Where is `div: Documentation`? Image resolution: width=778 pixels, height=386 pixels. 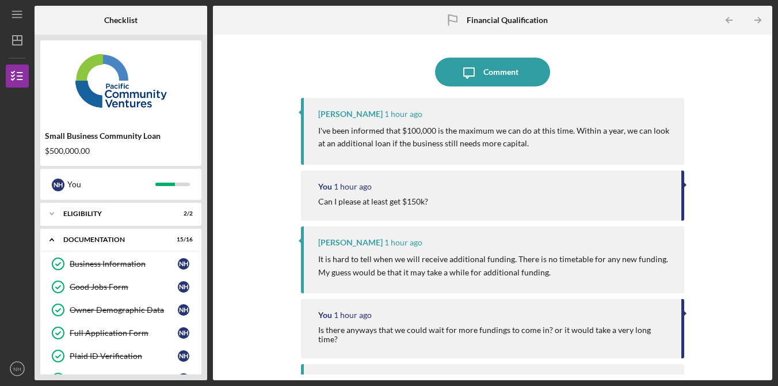
div: Documentation is located at coordinates (113, 239).